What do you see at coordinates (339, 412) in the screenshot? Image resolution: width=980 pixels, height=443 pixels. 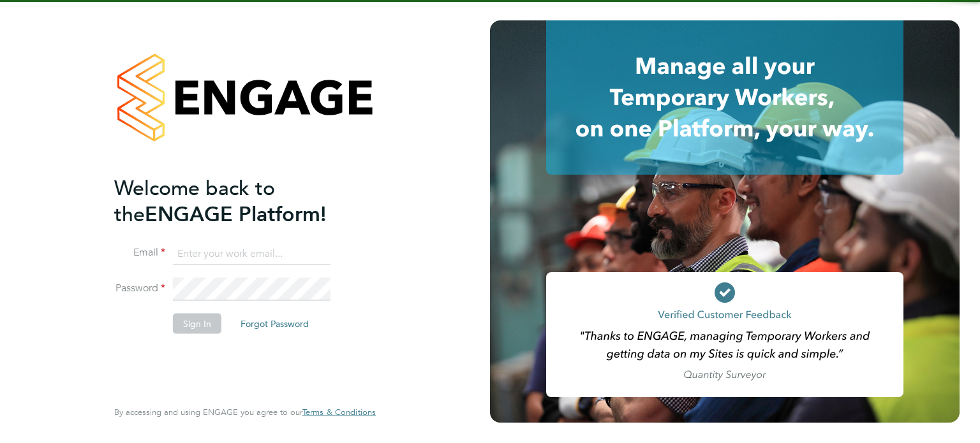 I see `span: Terms & Conditions` at bounding box center [339, 412].